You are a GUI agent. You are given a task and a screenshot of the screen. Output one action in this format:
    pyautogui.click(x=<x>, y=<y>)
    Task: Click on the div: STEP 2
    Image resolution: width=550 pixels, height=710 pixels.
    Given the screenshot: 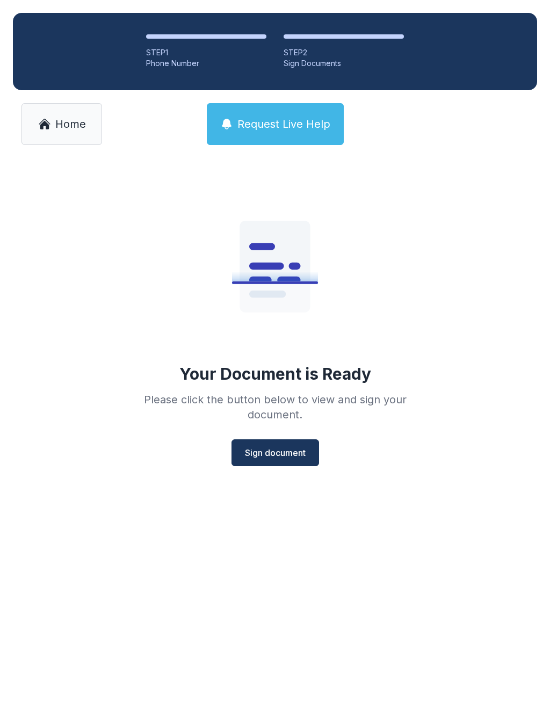 What is the action you would take?
    pyautogui.click(x=344, y=53)
    